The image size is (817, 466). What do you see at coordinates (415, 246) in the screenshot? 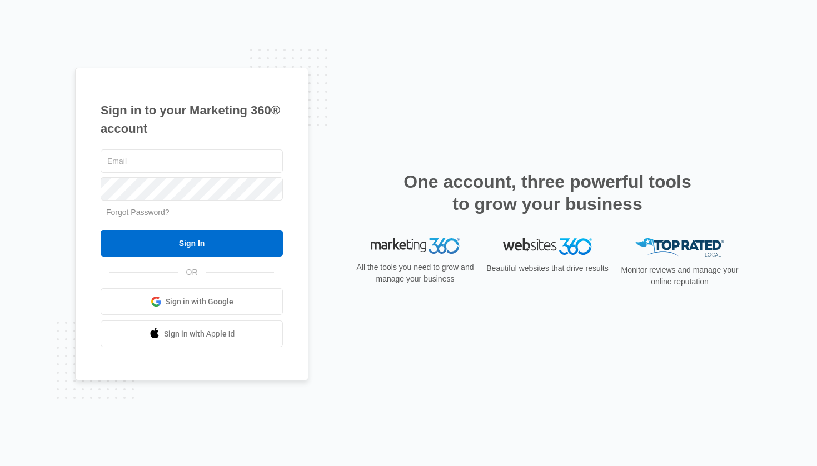
I see `img: Marketing 360` at bounding box center [415, 246].